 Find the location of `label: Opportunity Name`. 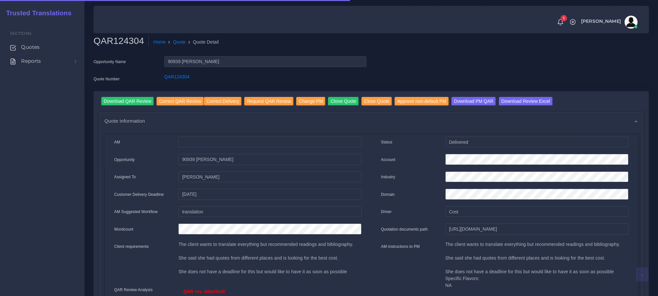

label: Opportunity Name is located at coordinates (110, 62).